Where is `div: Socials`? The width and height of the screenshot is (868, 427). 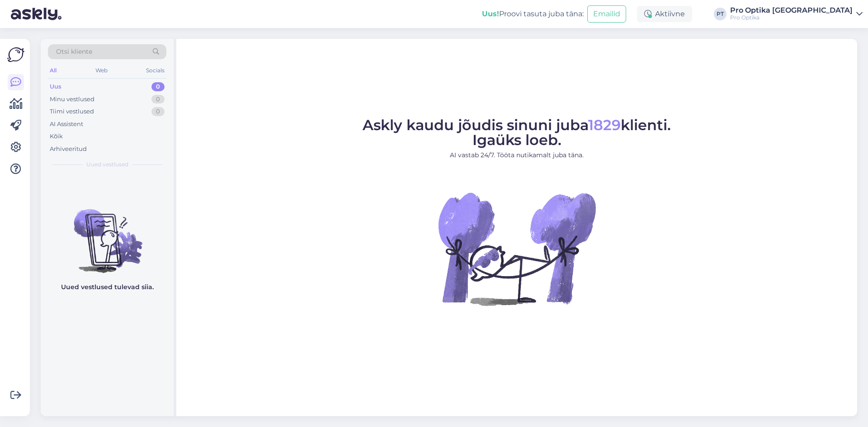
div: Socials is located at coordinates (155, 70).